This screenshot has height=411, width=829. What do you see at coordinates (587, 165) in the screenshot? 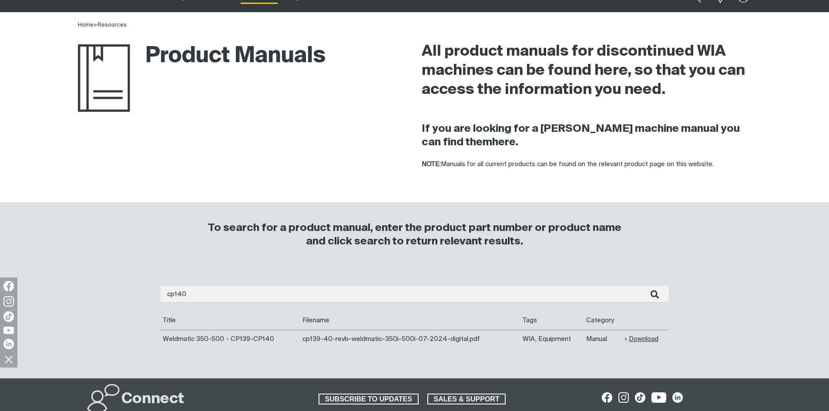
I see `p: Manuals for all current products can be found on the relevant product page on this website.` at bounding box center [587, 165].